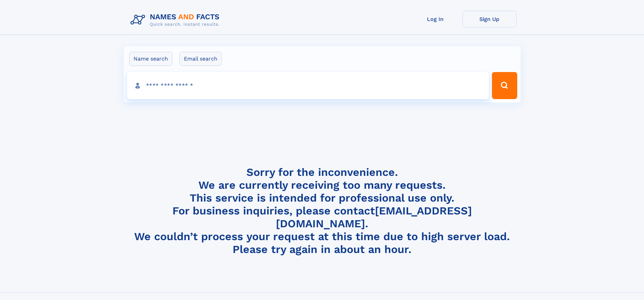  What do you see at coordinates (200, 59) in the screenshot?
I see `label: Email search` at bounding box center [200, 59].